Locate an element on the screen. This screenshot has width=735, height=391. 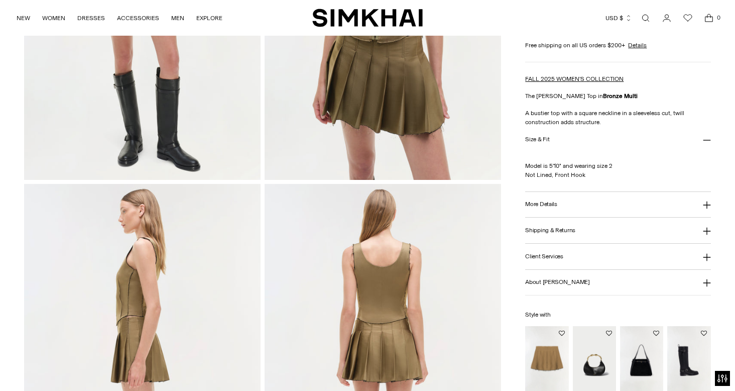
button: USD $ is located at coordinates (619, 18).